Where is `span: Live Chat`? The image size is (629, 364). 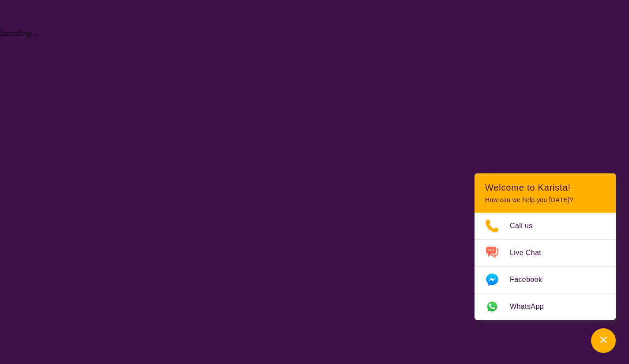
span: Live Chat is located at coordinates (530, 252).